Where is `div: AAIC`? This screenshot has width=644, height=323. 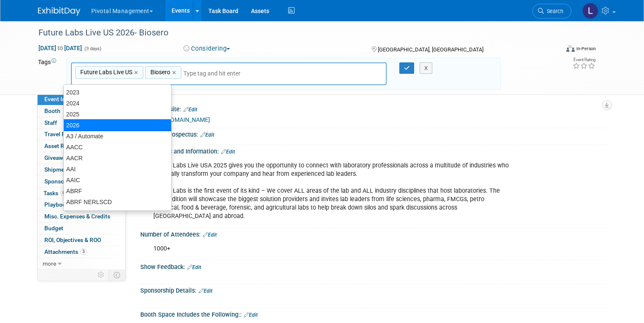 div: AAIC is located at coordinates (117, 180).